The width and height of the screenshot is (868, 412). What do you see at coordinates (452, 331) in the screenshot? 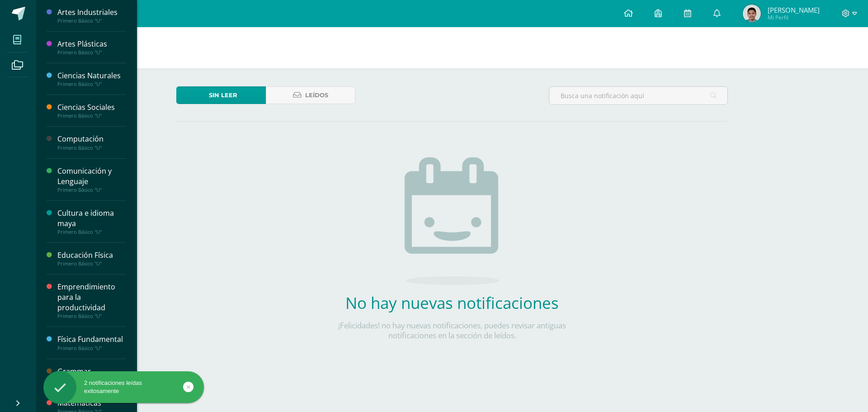
I see `p: ¡Felicidades! no hay nuevas notificaciones, puedes revisar antiguas notificaciones en la sección ...` at bounding box center [452, 331].